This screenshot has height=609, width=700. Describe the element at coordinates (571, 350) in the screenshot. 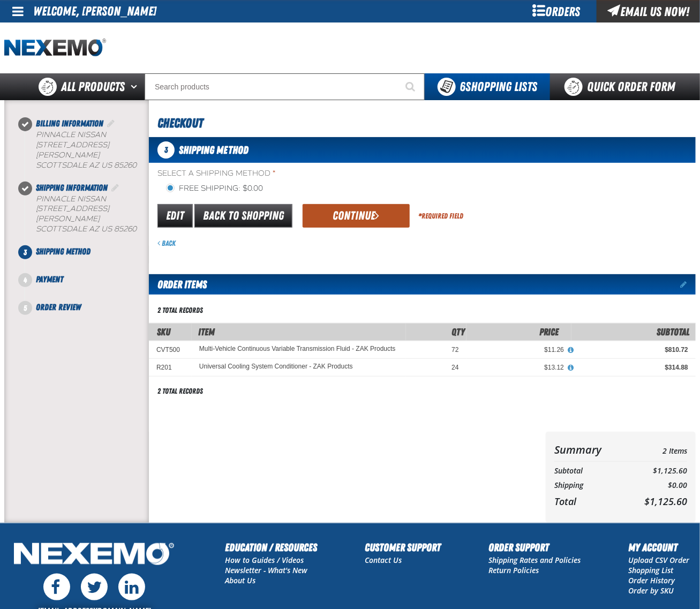

I see `button: View All Prices for Multi-Vehicle Continuous Variable Transmission Fluid - ZAK Products` at that location.